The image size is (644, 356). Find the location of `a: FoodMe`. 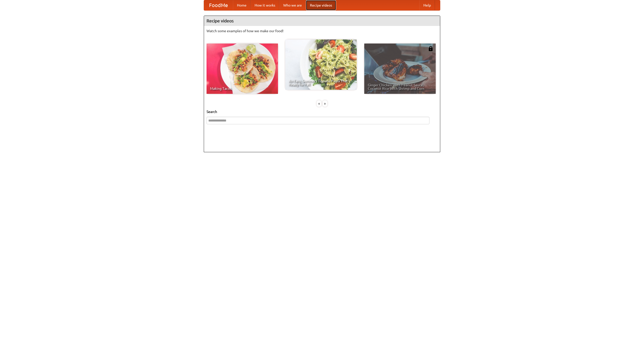

a: FoodMe is located at coordinates (218, 5).